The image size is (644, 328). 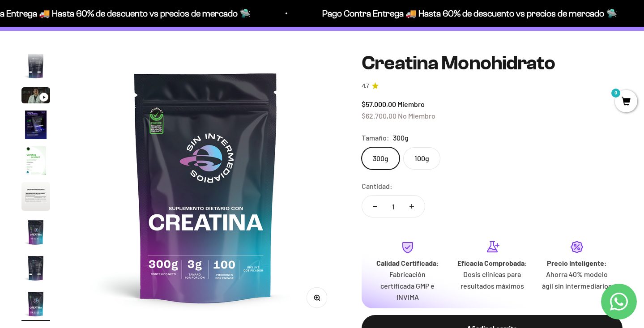 I want to click on span: $57.000,00, so click(x=379, y=104).